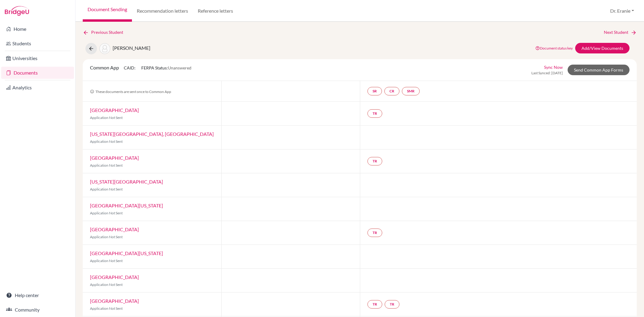  What do you see at coordinates (37, 43) in the screenshot?
I see `a: Students` at bounding box center [37, 43].